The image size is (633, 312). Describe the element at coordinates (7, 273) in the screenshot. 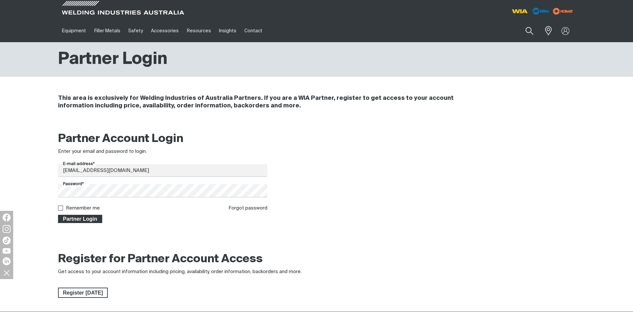

I see `img: hide socials` at that location.